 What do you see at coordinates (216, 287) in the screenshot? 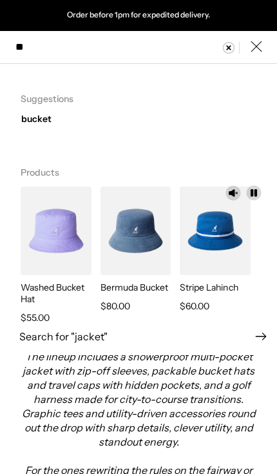
I see `p: Stripe Lahinch` at bounding box center [216, 287].